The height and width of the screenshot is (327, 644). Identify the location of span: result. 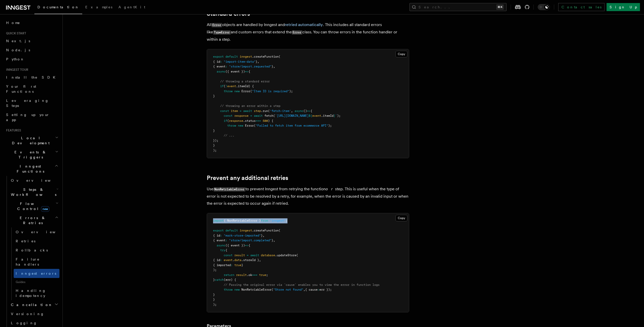
(241, 275).